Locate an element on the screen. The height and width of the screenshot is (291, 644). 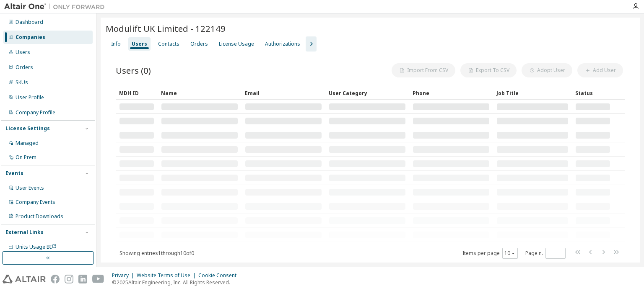
div: License Settings is located at coordinates (28, 128).